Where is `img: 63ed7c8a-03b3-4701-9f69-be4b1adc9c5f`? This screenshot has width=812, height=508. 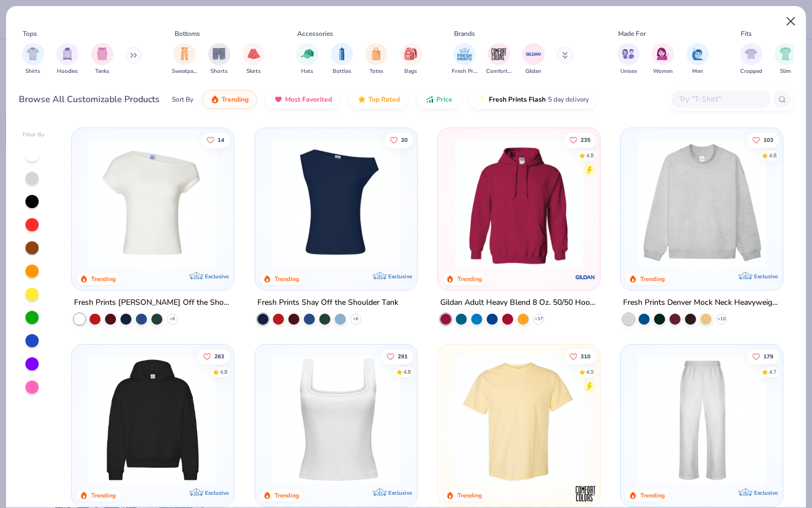 img: 63ed7c8a-03b3-4701-9f69-be4b1adc9c5f is located at coordinates (476, 420).